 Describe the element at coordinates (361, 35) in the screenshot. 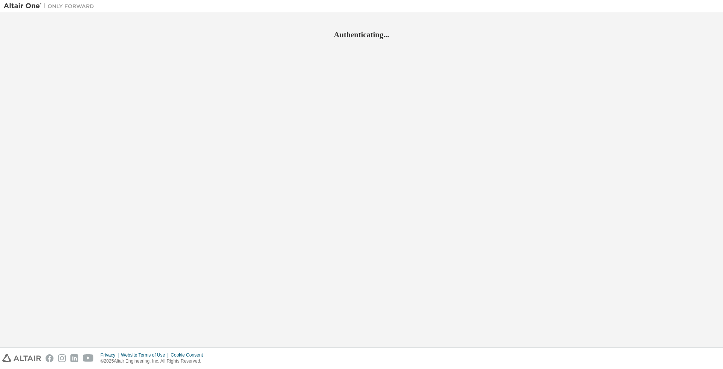

I see `h2: Authenticating...` at that location.